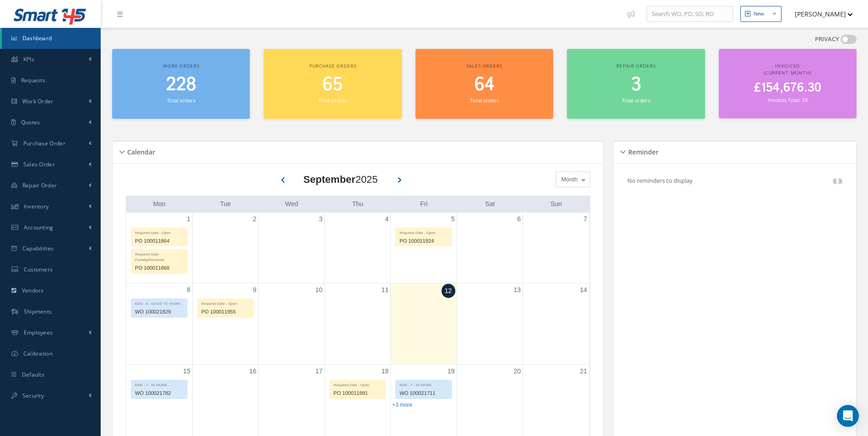 This screenshot has width=868, height=436. I want to click on span: 65, so click(333, 84).